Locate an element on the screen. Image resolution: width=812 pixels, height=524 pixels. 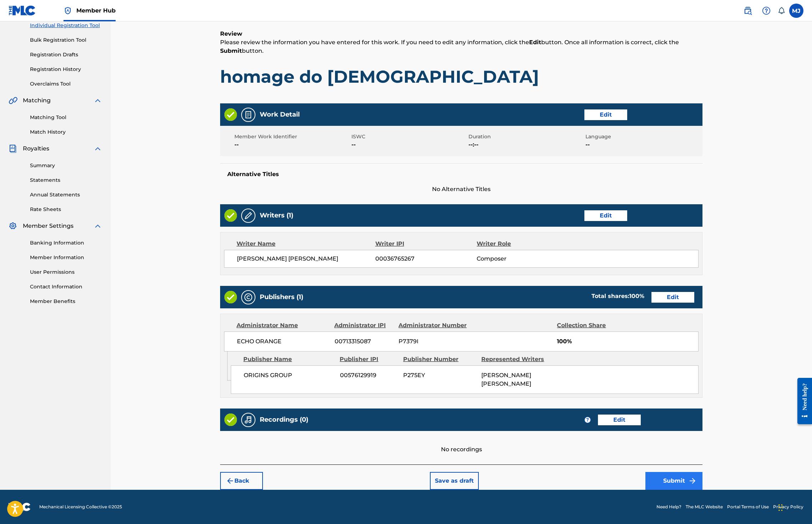
a: Member Benefits is located at coordinates (66, 301).